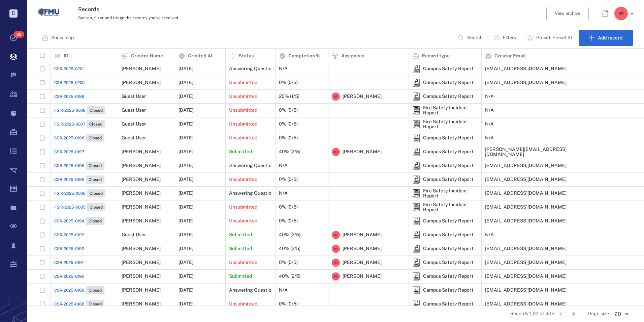  I want to click on button: Filters, so click(505, 38).